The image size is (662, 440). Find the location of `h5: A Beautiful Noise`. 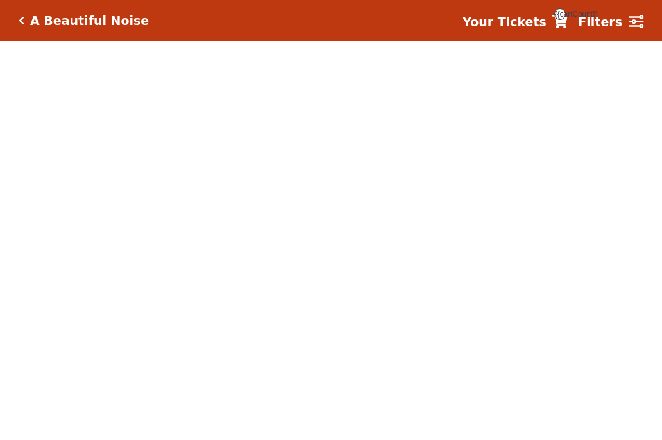

h5: A Beautiful Noise is located at coordinates (89, 21).